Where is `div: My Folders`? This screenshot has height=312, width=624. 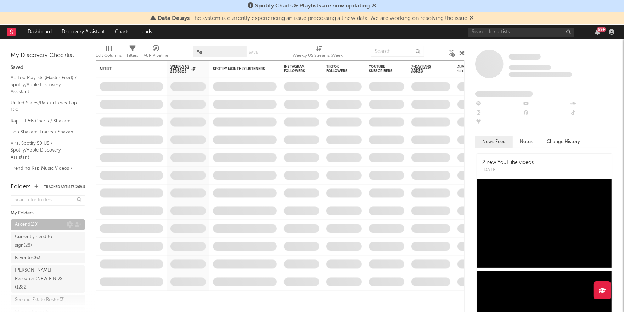 div: My Folders is located at coordinates (48, 213).